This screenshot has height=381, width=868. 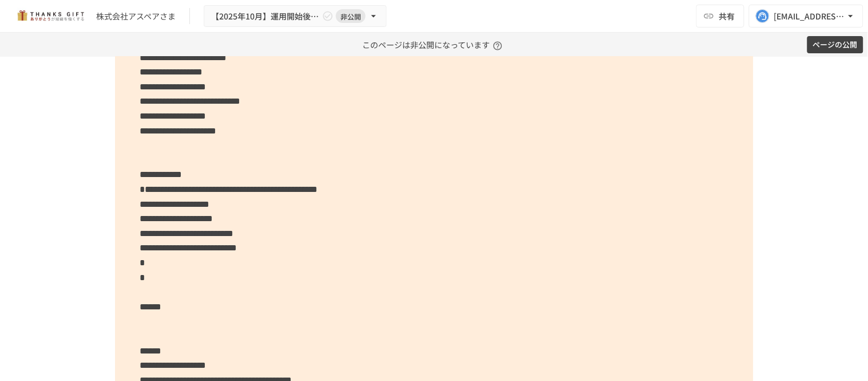 What do you see at coordinates (136, 16) in the screenshot?
I see `div: 株式会社アスペアさま` at bounding box center [136, 16].